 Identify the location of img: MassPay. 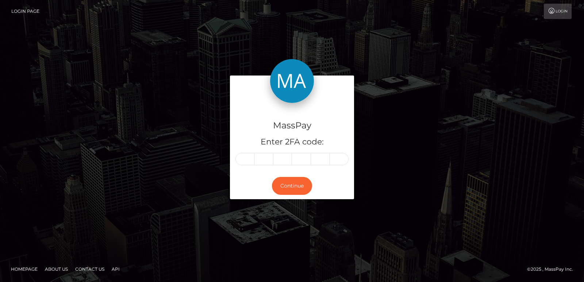
(292, 81).